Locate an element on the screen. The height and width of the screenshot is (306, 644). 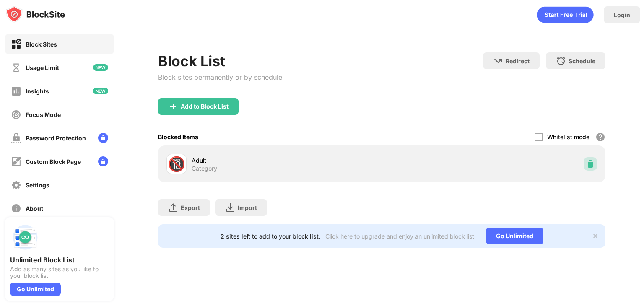
img: about-off.svg is located at coordinates (16, 208).